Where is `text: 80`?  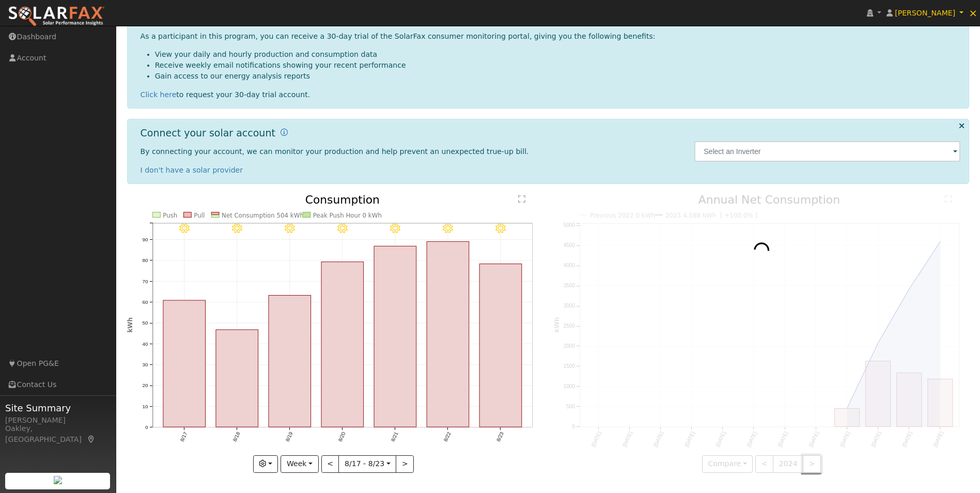
text: 80 is located at coordinates (145, 260).